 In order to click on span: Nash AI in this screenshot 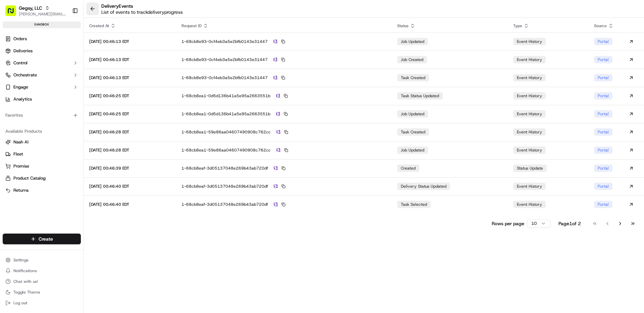, I will do `click(21, 142)`.